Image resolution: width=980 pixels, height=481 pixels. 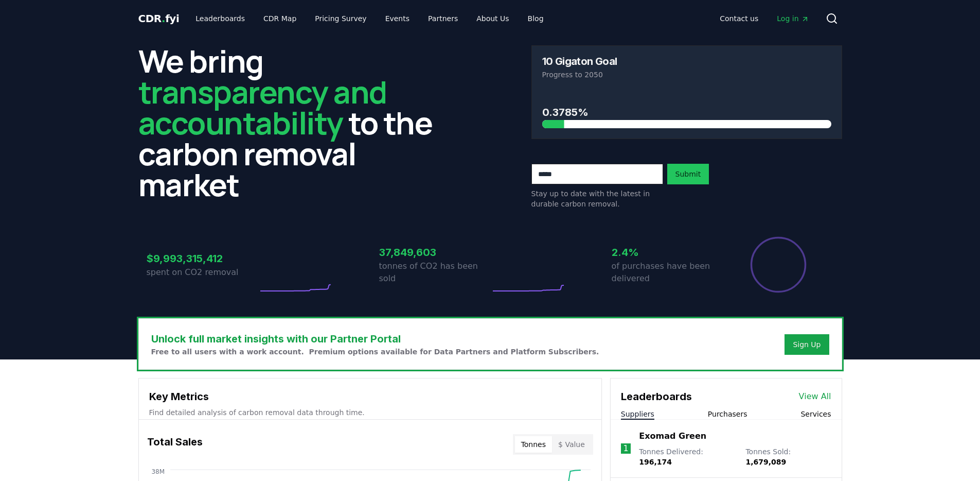 I want to click on button: Services, so click(x=815, y=414).